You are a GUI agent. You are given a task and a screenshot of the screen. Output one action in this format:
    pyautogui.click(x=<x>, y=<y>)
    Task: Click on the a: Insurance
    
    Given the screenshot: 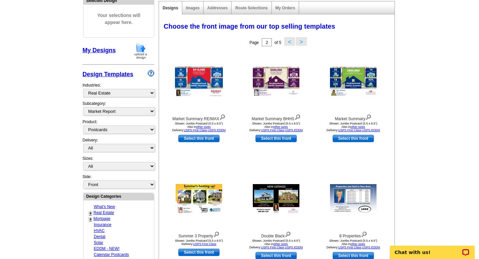 What is the action you would take?
    pyautogui.click(x=102, y=224)
    